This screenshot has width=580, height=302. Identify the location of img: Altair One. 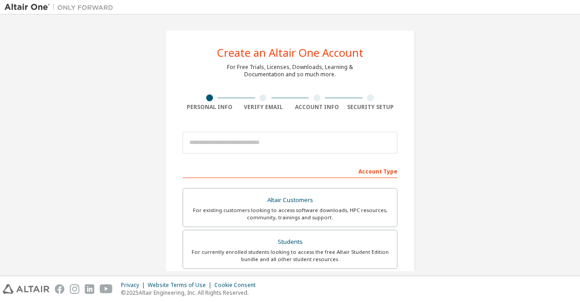
(61, 7).